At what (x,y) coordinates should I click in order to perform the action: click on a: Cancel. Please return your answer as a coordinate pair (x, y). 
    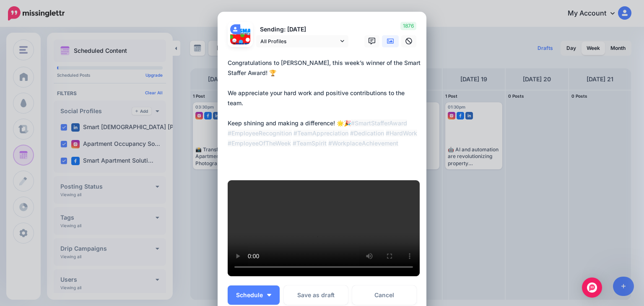
    Looking at the image, I should click on (384, 295).